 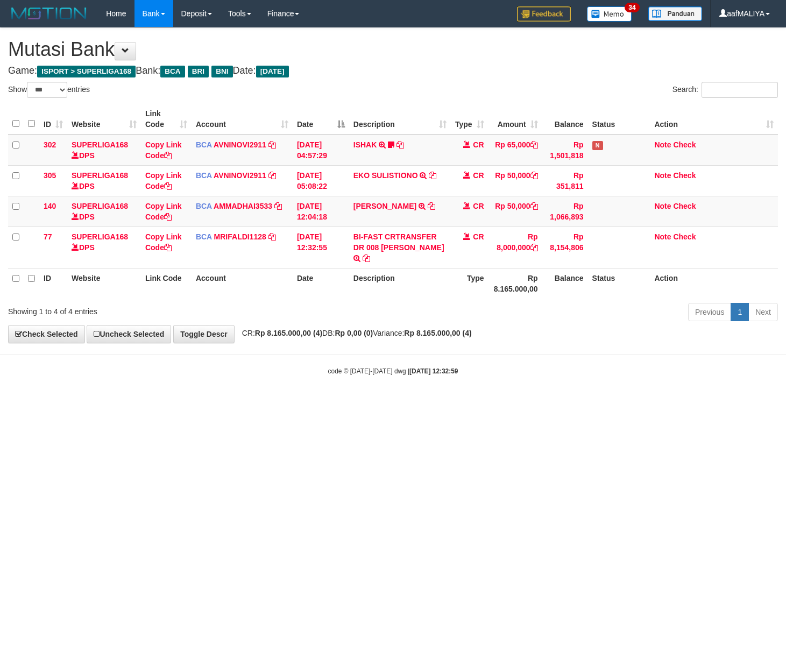 I want to click on a: Copy AMMADHAI3533 to clipboard, so click(x=278, y=206).